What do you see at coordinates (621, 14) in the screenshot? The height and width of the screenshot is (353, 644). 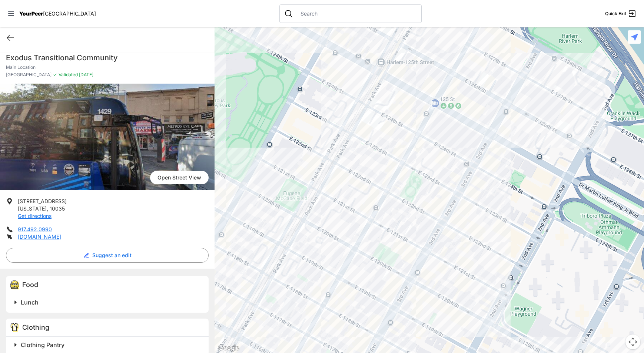 I see `a: Quick Exit` at bounding box center [621, 14].